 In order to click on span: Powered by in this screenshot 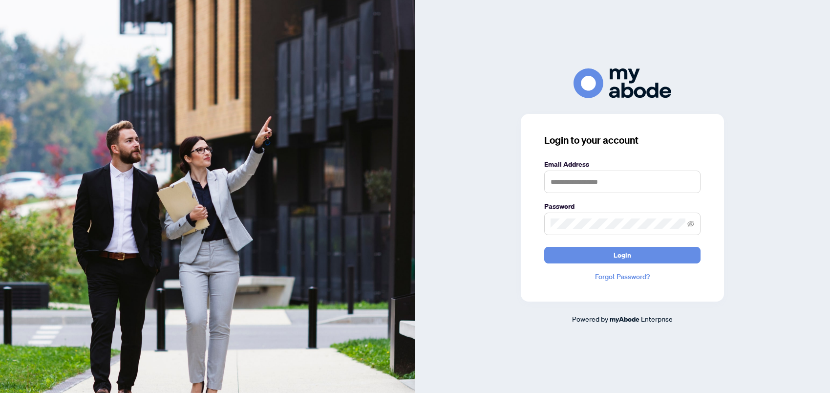, I will do `click(590, 318)`.